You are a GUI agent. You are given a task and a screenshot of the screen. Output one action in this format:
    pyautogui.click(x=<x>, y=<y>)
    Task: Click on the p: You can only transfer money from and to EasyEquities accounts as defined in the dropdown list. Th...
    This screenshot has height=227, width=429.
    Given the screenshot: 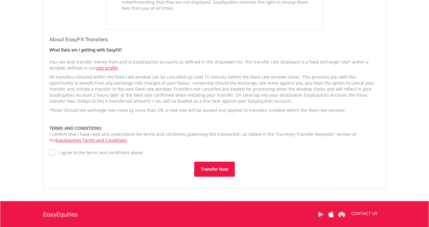 What is the action you would take?
    pyautogui.click(x=215, y=65)
    